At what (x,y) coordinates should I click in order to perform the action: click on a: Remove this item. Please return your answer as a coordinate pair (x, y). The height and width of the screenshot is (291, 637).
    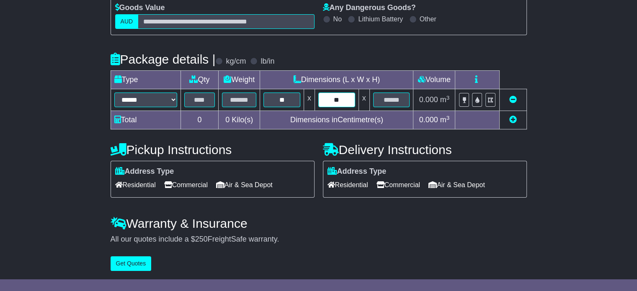
    Looking at the image, I should click on (513, 100).